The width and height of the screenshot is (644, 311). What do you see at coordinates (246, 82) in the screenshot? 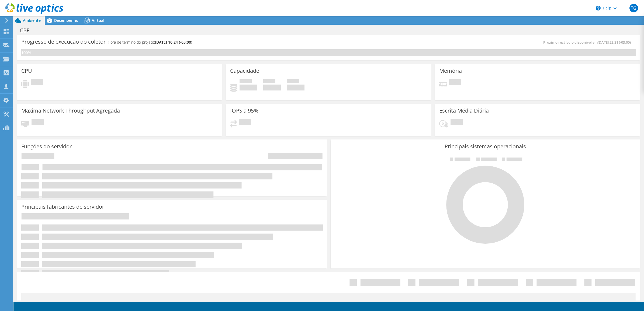
I see `span: Usado` at bounding box center [246, 82].